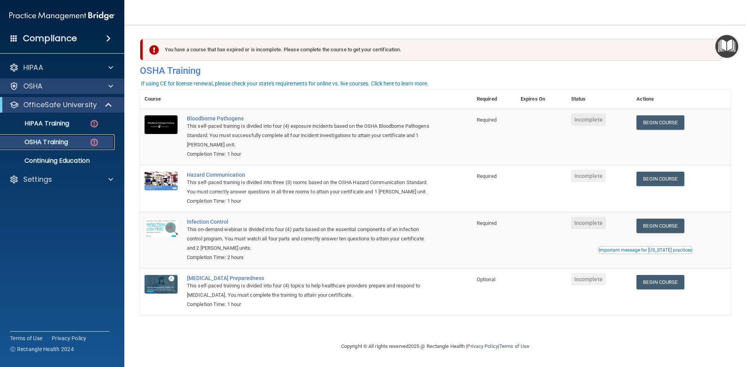 The width and height of the screenshot is (746, 367). What do you see at coordinates (33, 86) in the screenshot?
I see `p: OSHA` at bounding box center [33, 86].